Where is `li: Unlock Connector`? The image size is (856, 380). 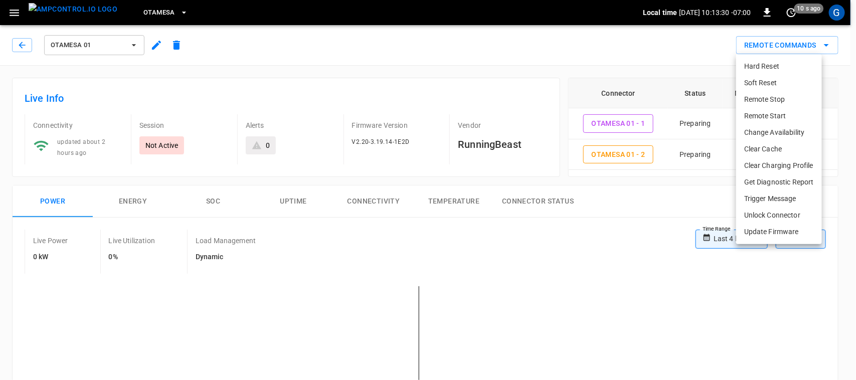 li: Unlock Connector is located at coordinates (778, 215).